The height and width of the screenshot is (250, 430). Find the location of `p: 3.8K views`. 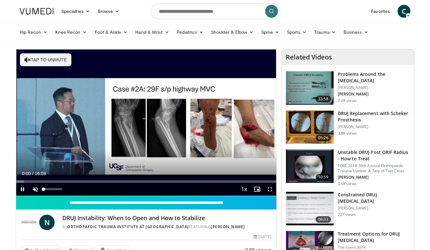

p: 3.8K views is located at coordinates (347, 133).